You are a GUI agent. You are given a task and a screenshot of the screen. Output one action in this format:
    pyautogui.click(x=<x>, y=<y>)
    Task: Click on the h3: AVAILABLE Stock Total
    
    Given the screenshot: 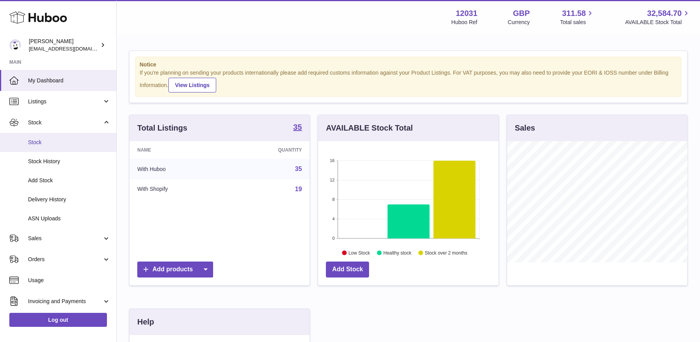 What is the action you would take?
    pyautogui.click(x=369, y=128)
    